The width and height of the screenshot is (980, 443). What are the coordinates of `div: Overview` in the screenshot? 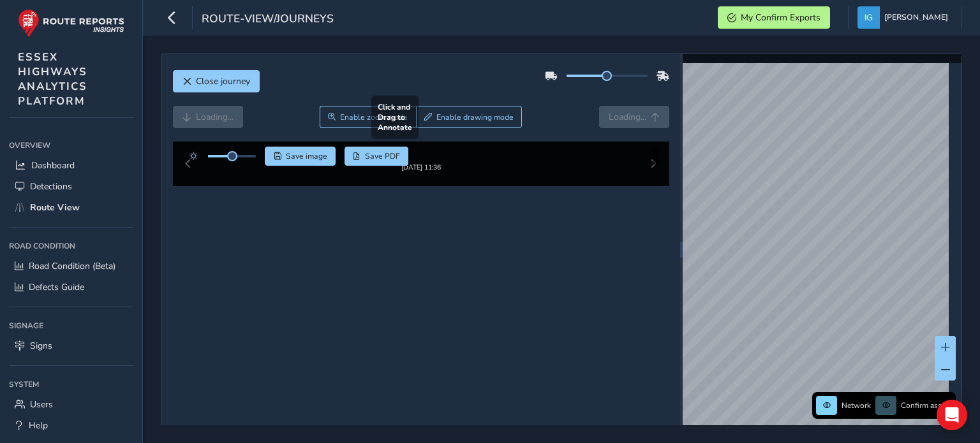 It's located at (71, 145).